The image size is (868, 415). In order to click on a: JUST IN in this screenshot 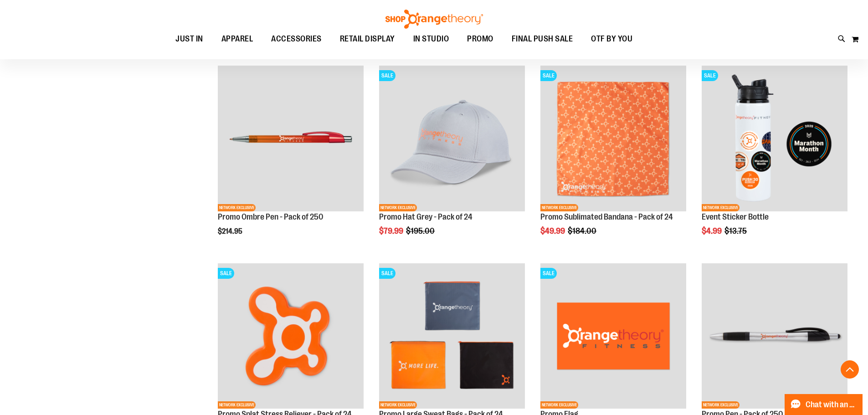, I will do `click(189, 39)`.